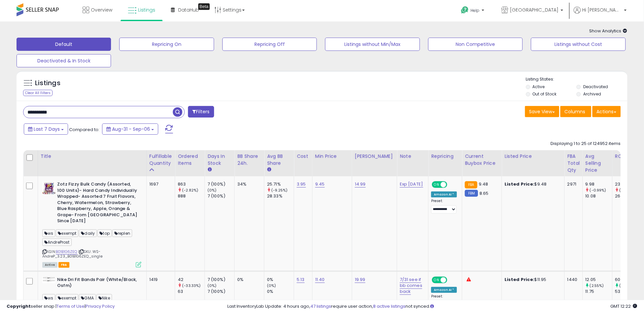 This screenshot has width=644, height=313. I want to click on button: Default, so click(64, 44).